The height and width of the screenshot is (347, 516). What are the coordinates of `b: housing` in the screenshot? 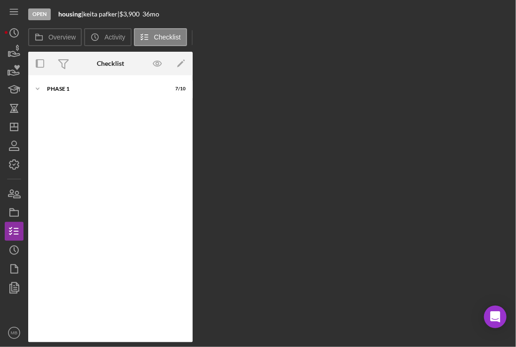 It's located at (70, 14).